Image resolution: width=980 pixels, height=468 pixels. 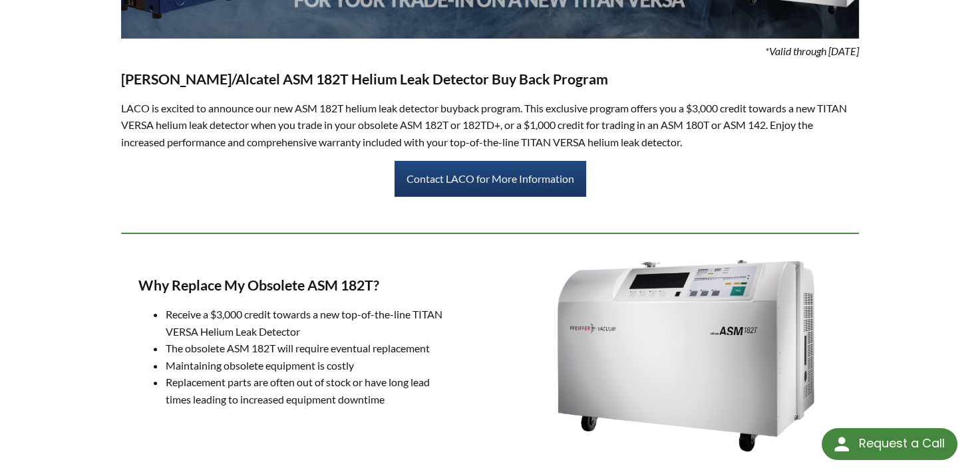 I want to click on p: LACO is excited to announce our new ASM 182T helium leak detector buyback program. This exclusive..., so click(x=490, y=125).